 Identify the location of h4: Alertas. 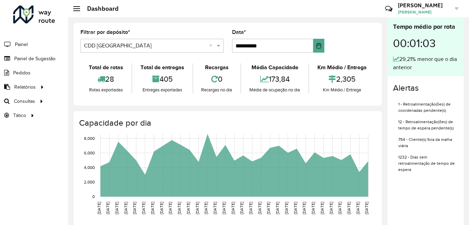
(425, 88).